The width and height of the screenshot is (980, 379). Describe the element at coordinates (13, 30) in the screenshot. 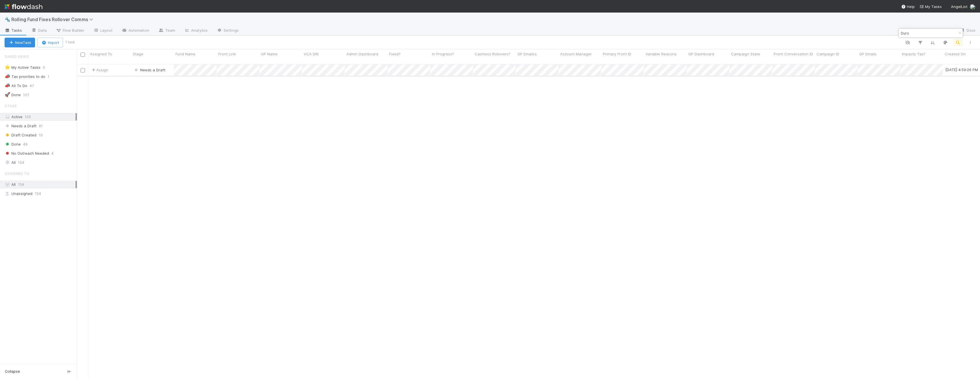

I see `span: Tasks` at that location.